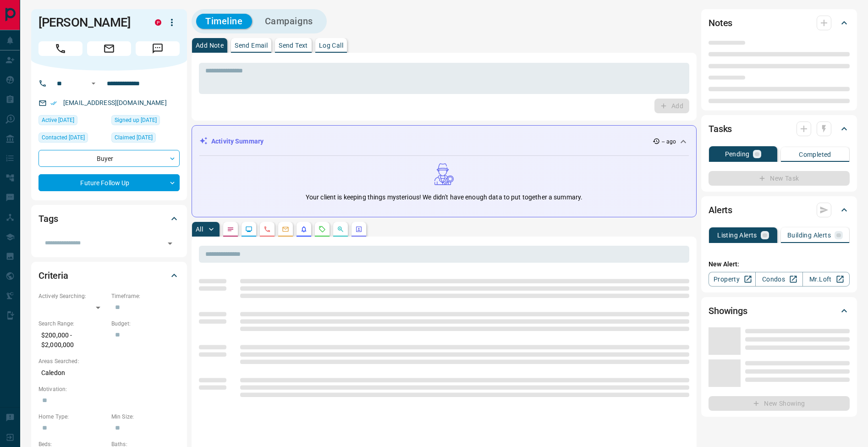 The width and height of the screenshot is (868, 447). I want to click on div: Future Follow Up, so click(109, 182).